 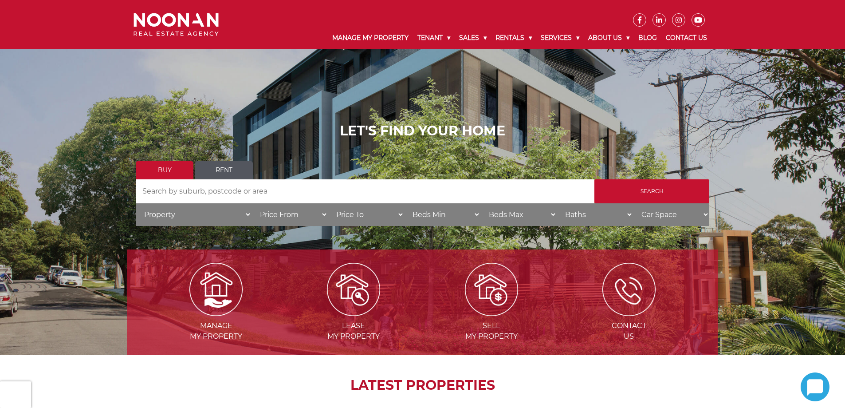 What do you see at coordinates (224, 170) in the screenshot?
I see `a: Rent` at bounding box center [224, 170].